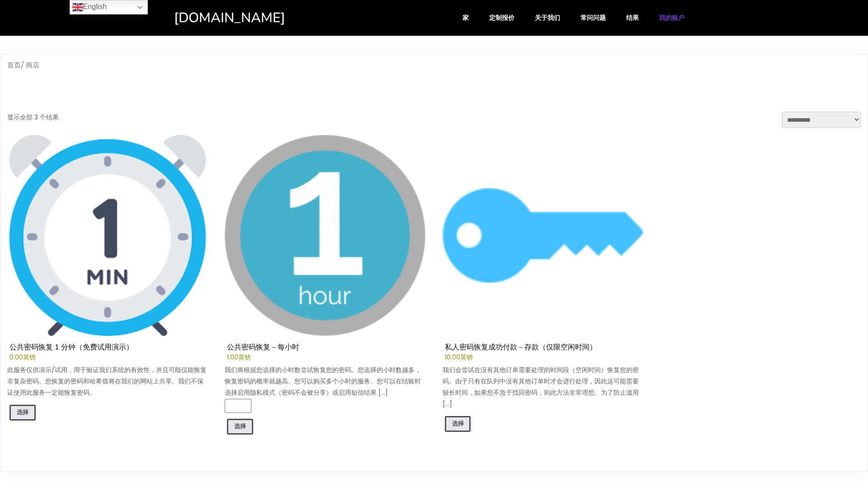 The image size is (868, 488). Describe the element at coordinates (633, 18) in the screenshot. I see `a: 结果` at that location.